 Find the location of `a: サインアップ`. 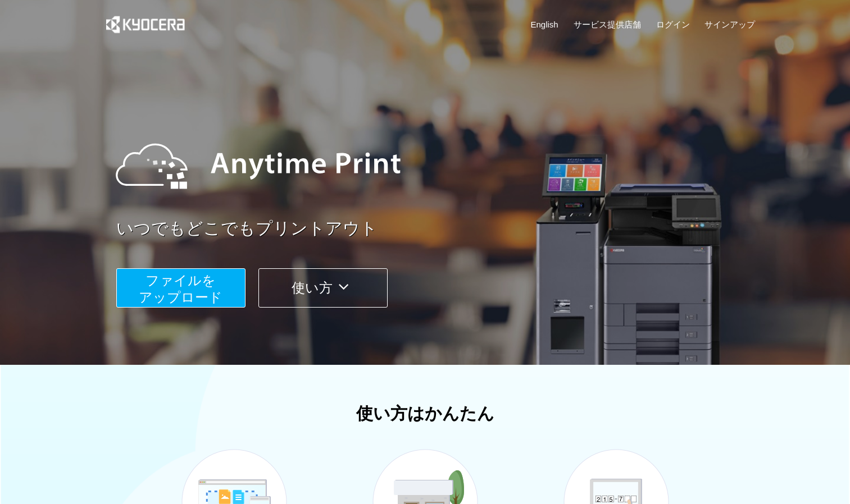

a: サインアップ is located at coordinates (730, 24).